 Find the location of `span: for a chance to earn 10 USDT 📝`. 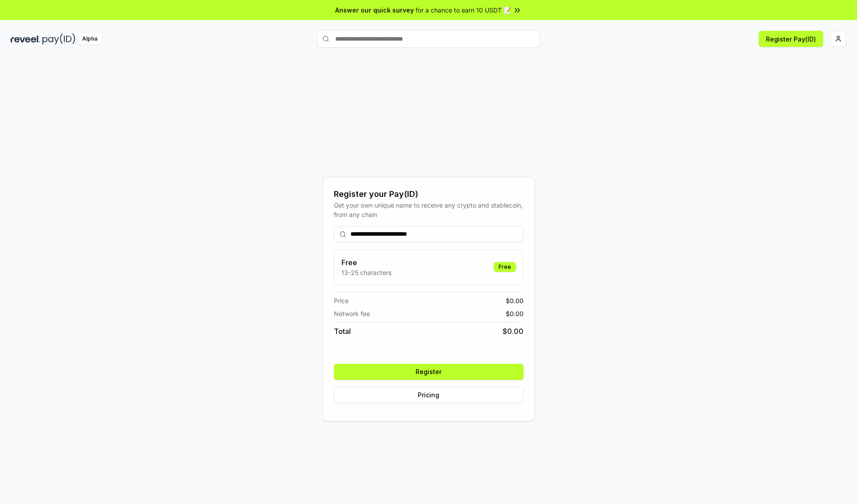

span: for a chance to earn 10 USDT 📝 is located at coordinates (463, 10).